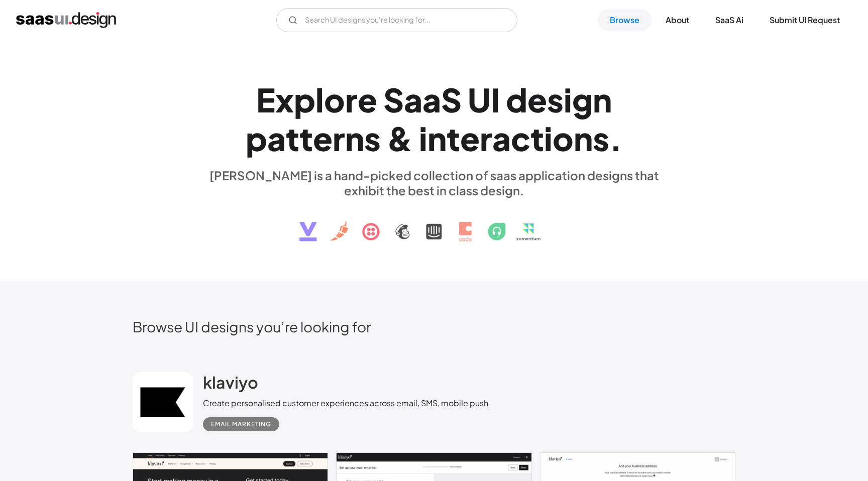 The image size is (868, 481). Describe the element at coordinates (804, 20) in the screenshot. I see `a: Submit UI Request` at that location.